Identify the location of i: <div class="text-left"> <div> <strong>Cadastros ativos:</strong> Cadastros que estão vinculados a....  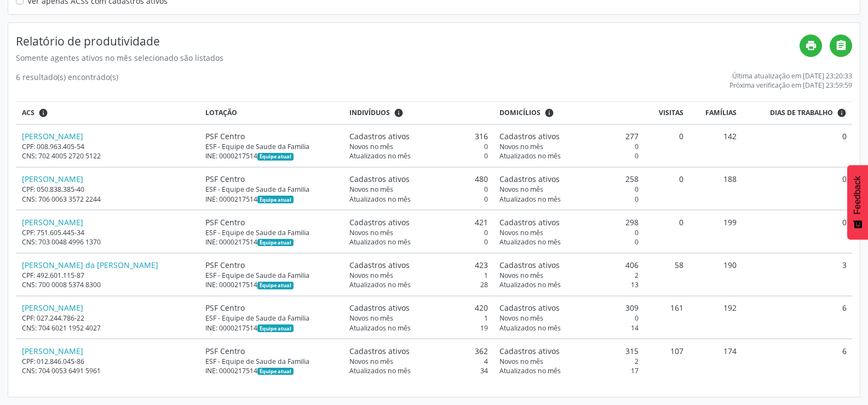
(399, 113).